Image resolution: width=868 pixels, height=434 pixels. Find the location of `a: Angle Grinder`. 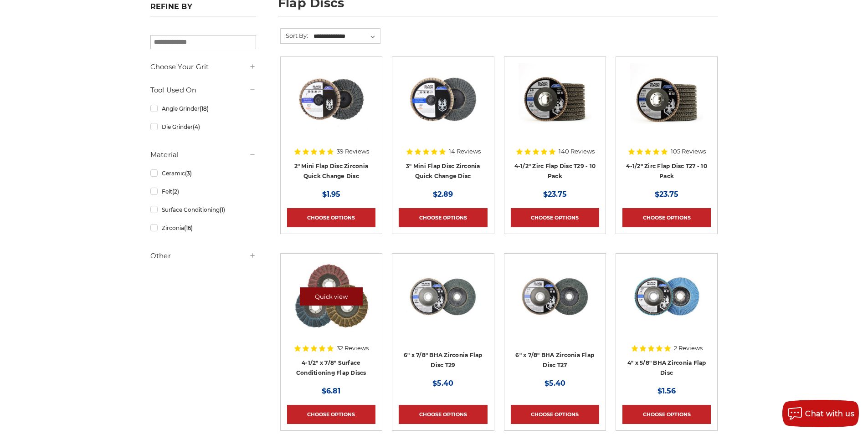

a: Angle Grinder is located at coordinates (203, 108).